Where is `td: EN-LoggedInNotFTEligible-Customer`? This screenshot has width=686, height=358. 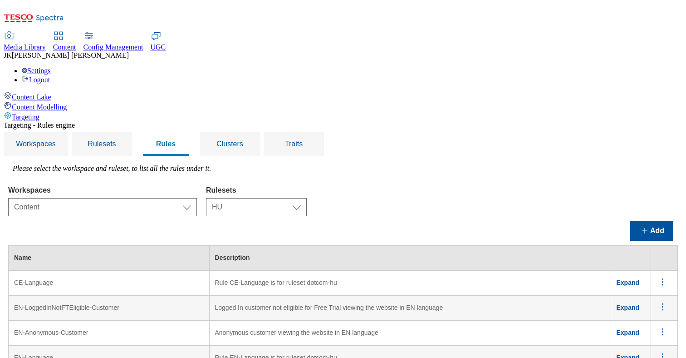
td: EN-LoggedInNotFTEligible-Customer is located at coordinates (109, 308).